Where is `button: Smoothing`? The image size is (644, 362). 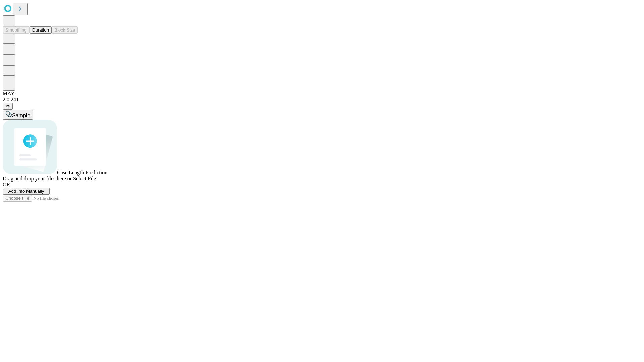
button: Smoothing is located at coordinates (16, 30).